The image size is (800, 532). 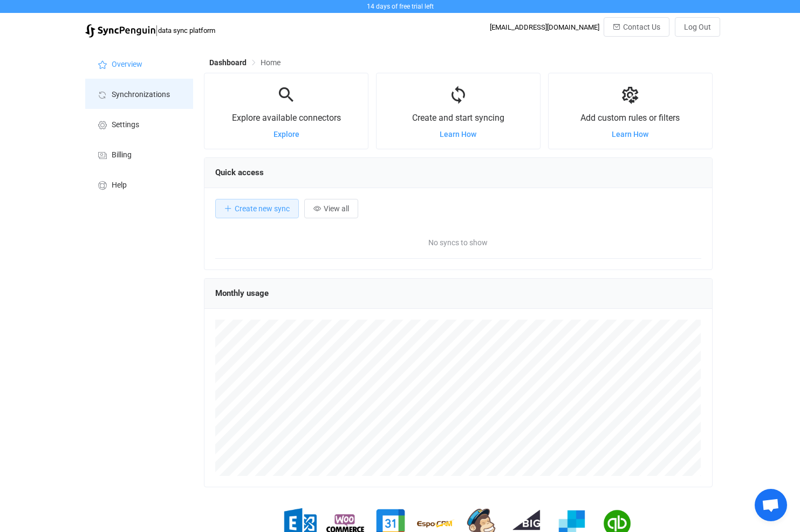 What do you see at coordinates (771, 505) in the screenshot?
I see `div: Open chat` at bounding box center [771, 505].